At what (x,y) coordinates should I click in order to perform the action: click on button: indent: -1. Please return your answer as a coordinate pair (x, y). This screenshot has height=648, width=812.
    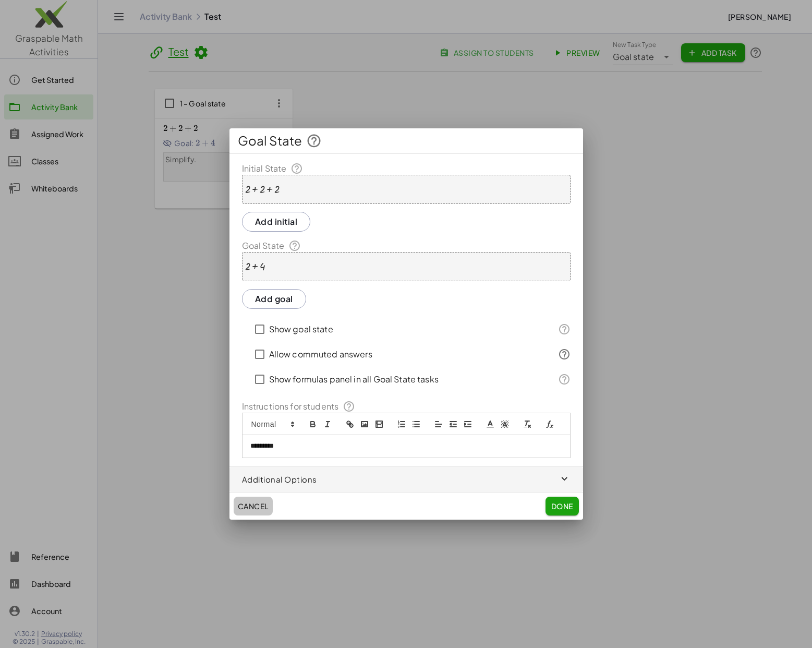
    Looking at the image, I should click on (453, 424).